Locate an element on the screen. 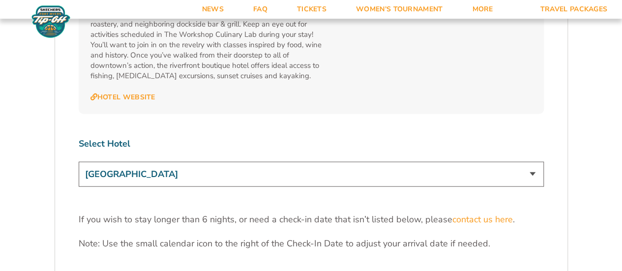 Image resolution: width=622 pixels, height=271 pixels. a: Hotel Website is located at coordinates (123, 97).